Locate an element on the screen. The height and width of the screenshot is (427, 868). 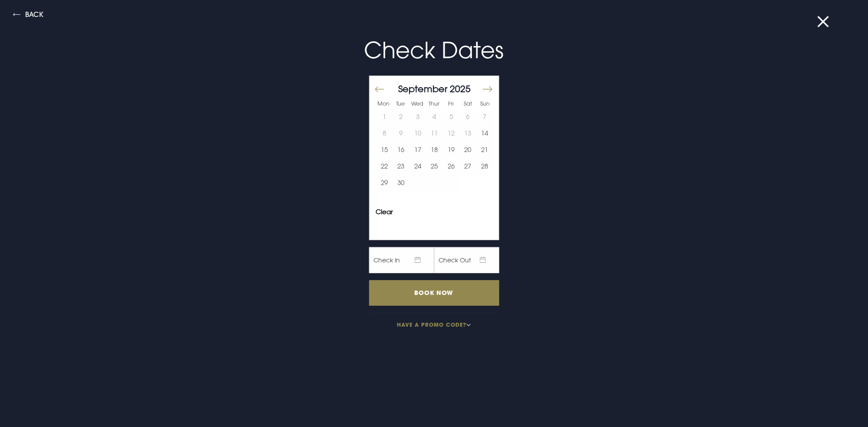
button: 18 is located at coordinates (434, 149).